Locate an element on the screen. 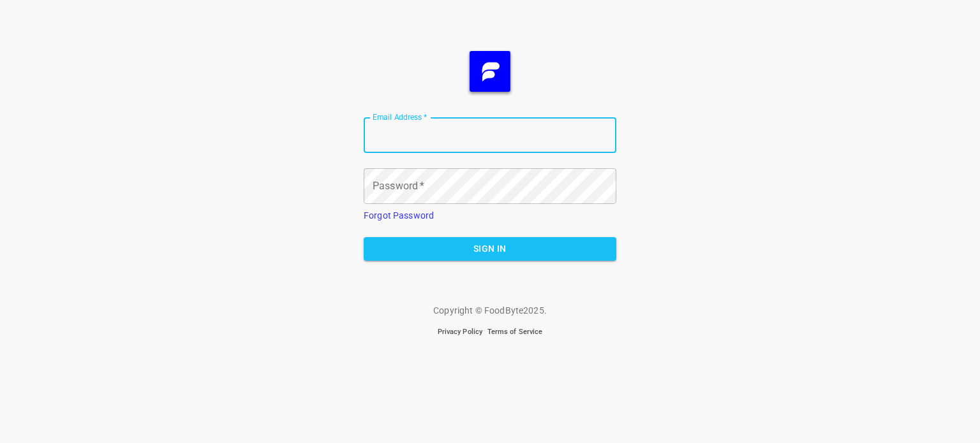 The image size is (980, 443). button: Sign In is located at coordinates (490, 249).